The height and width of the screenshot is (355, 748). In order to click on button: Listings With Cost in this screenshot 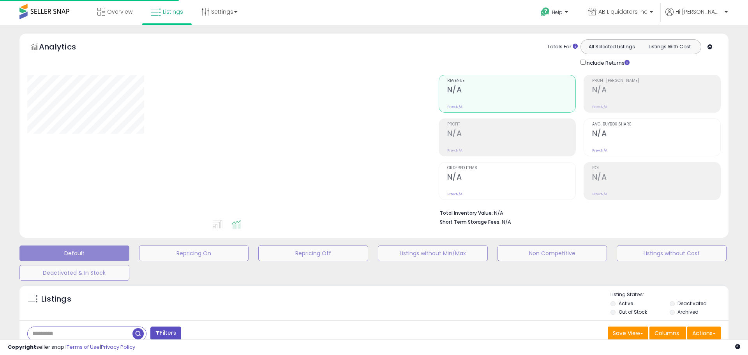, I will do `click(670, 47)`.